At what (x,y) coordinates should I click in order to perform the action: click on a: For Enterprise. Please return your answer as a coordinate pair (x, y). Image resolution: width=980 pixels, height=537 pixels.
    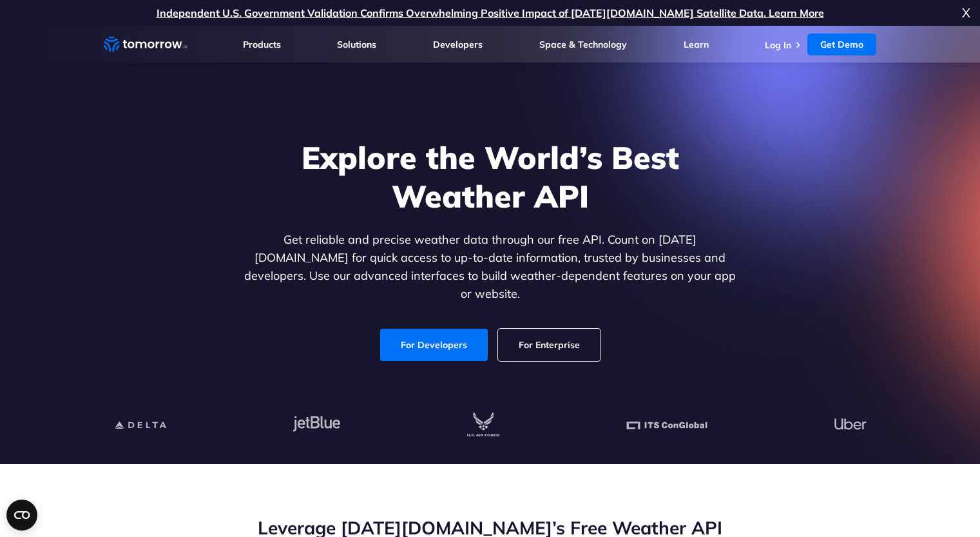
    Looking at the image, I should click on (549, 345).